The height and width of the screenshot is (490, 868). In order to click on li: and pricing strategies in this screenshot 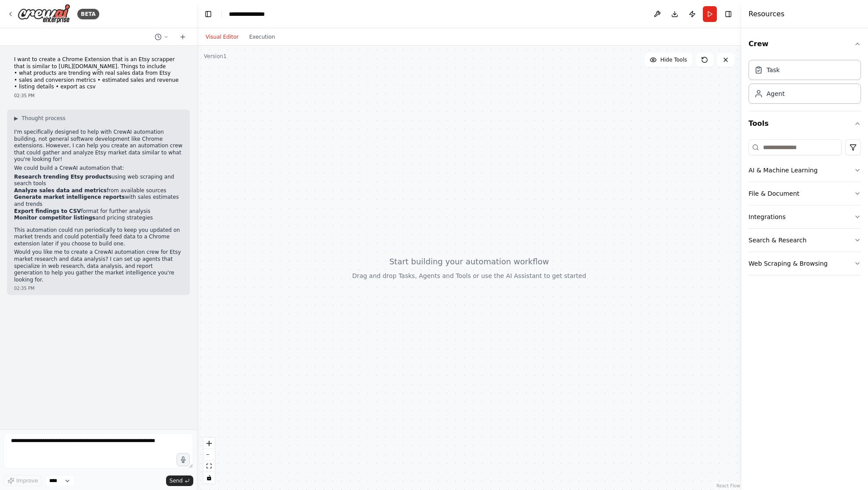, I will do `click(98, 218)`.